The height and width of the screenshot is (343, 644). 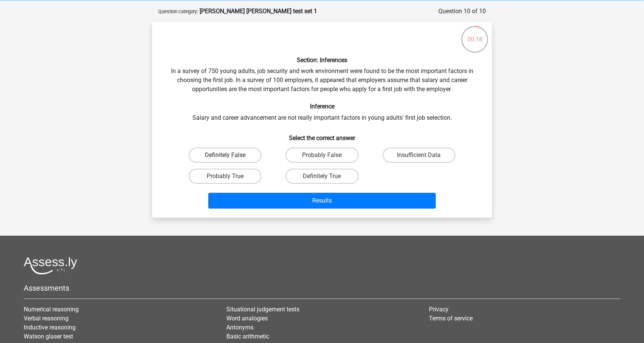 What do you see at coordinates (49, 327) in the screenshot?
I see `a: Inductive reasoning` at bounding box center [49, 327].